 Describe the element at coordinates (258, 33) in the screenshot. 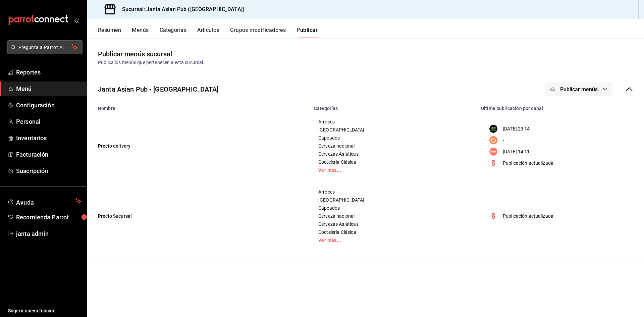

I see `button: Grupos modificadores` at that location.